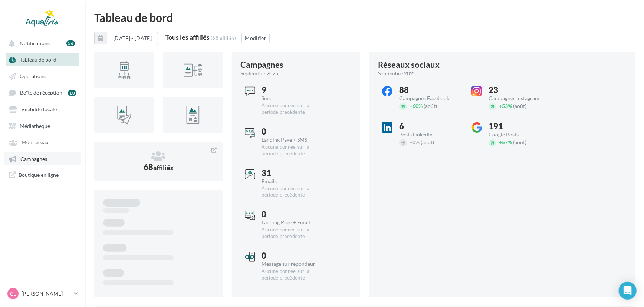 The image size is (644, 307). What do you see at coordinates (519, 90) in the screenshot?
I see `div: 23` at bounding box center [519, 90].